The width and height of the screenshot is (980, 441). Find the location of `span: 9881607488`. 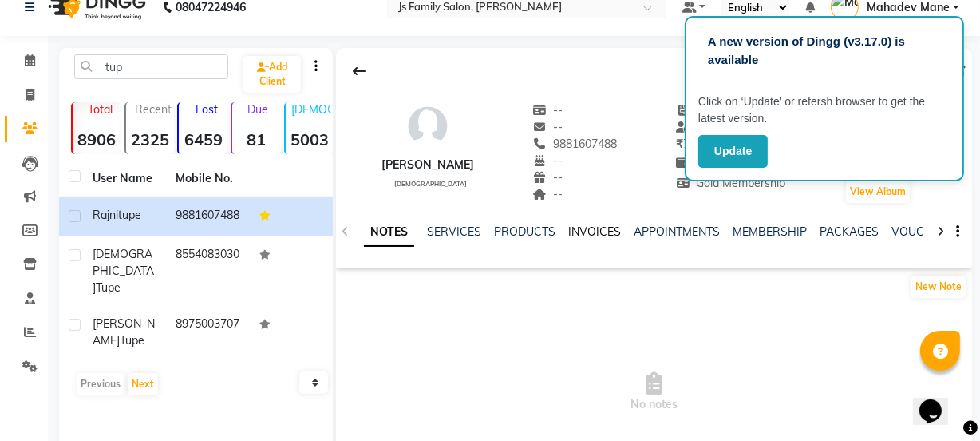

span: 9881607488 is located at coordinates (575, 143).